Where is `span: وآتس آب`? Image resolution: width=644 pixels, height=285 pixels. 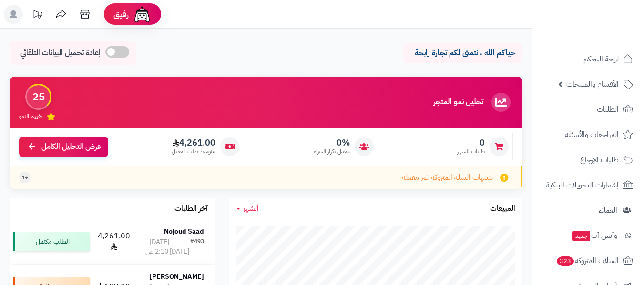 span: وآتس آب is located at coordinates (594, 236).